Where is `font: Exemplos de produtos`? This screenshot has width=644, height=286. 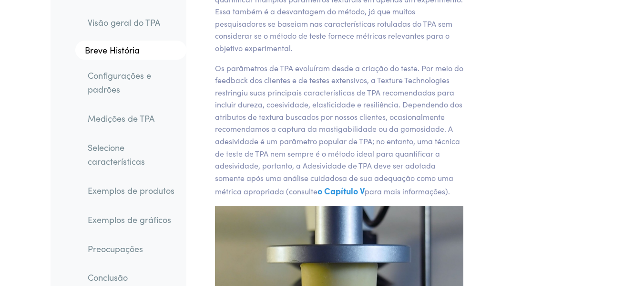
font: Exemplos de produtos is located at coordinates (131, 190).